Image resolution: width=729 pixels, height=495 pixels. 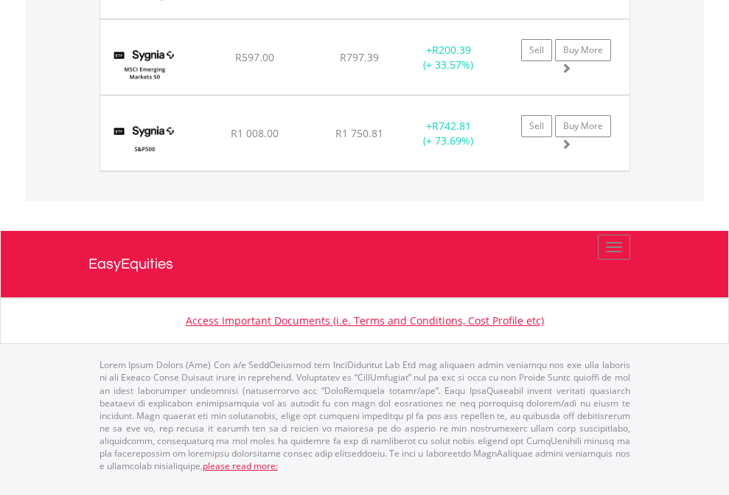 I want to click on span: R200.39, so click(x=451, y=49).